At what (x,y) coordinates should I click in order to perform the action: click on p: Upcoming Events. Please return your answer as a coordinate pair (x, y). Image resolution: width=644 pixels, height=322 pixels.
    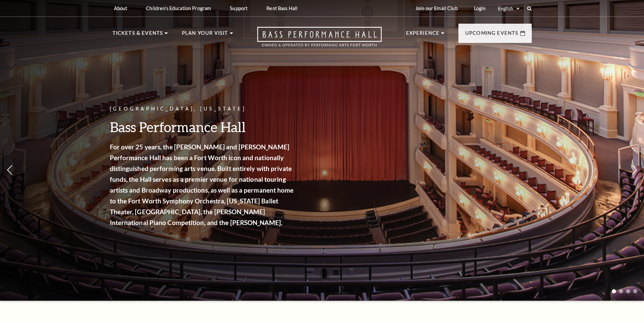
    Looking at the image, I should click on (492, 35).